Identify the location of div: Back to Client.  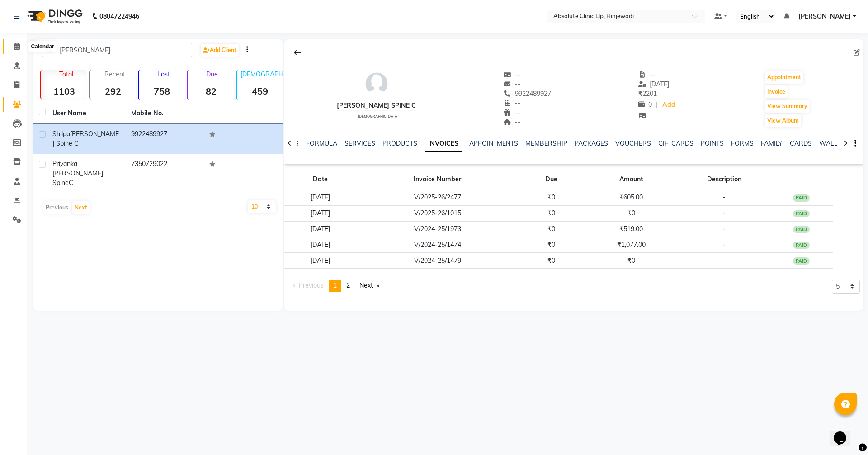
(298, 53).